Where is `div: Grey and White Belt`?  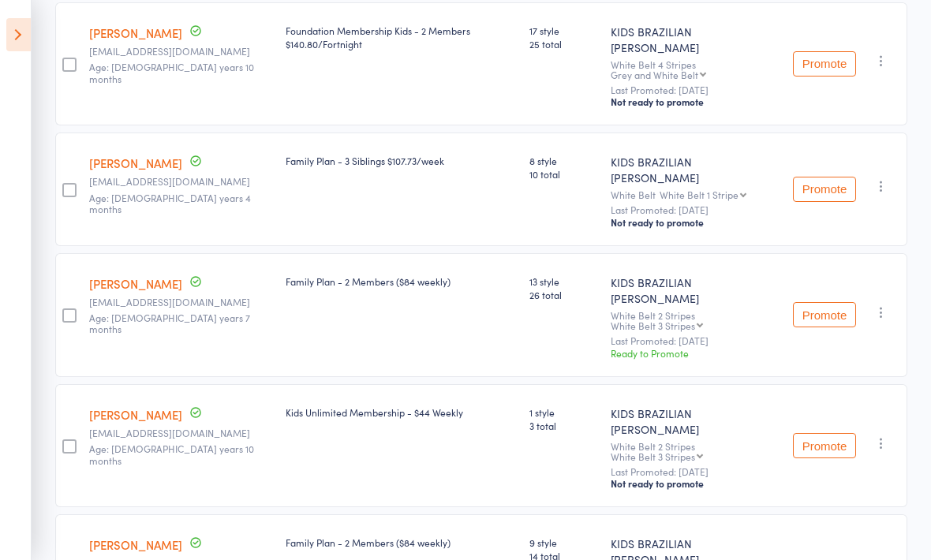
div: Grey and White Belt is located at coordinates (654, 74).